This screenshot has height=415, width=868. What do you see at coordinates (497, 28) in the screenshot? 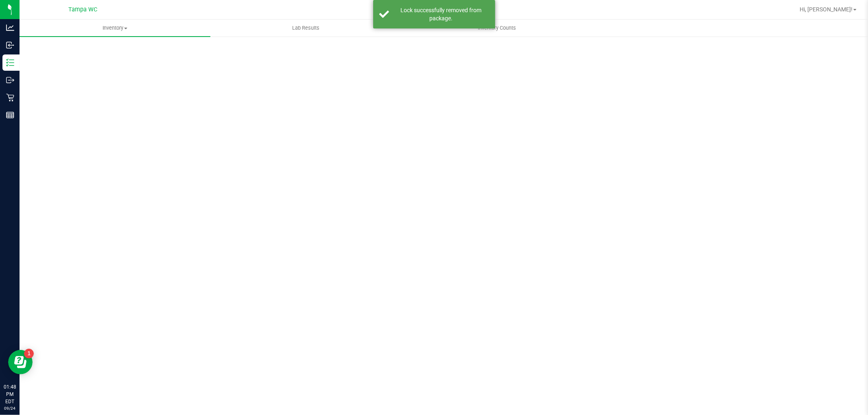
I see `span: Inventory Counts` at bounding box center [497, 28].